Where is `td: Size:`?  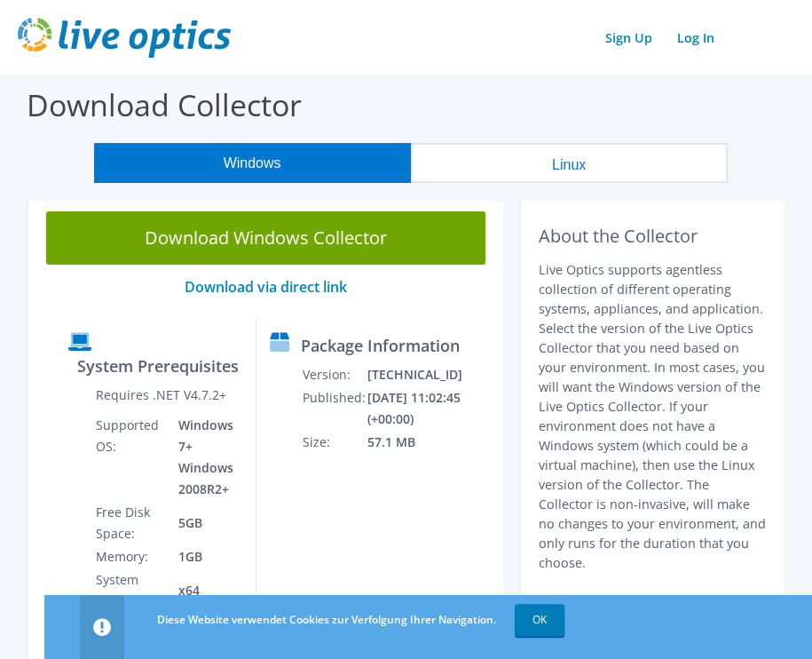
td: Size: is located at coordinates (334, 442).